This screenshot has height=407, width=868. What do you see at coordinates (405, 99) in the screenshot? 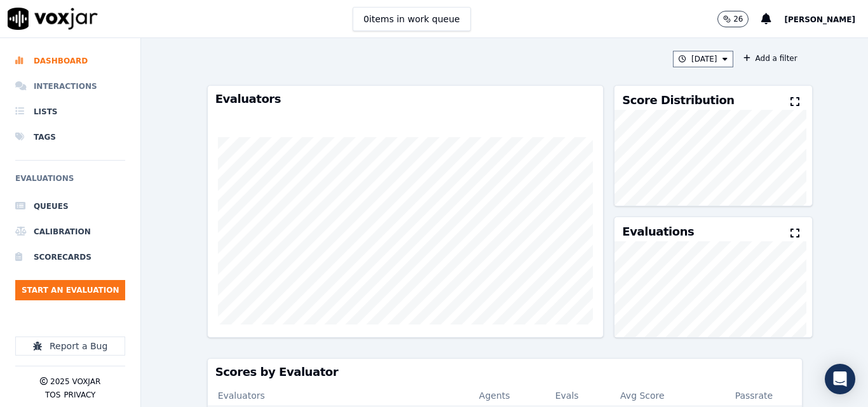
I see `h3: Evaluators` at bounding box center [405, 99].